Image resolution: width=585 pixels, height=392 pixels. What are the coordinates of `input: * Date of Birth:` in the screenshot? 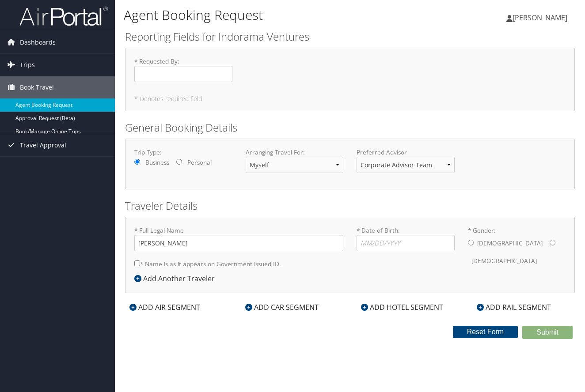 It's located at (406, 243).